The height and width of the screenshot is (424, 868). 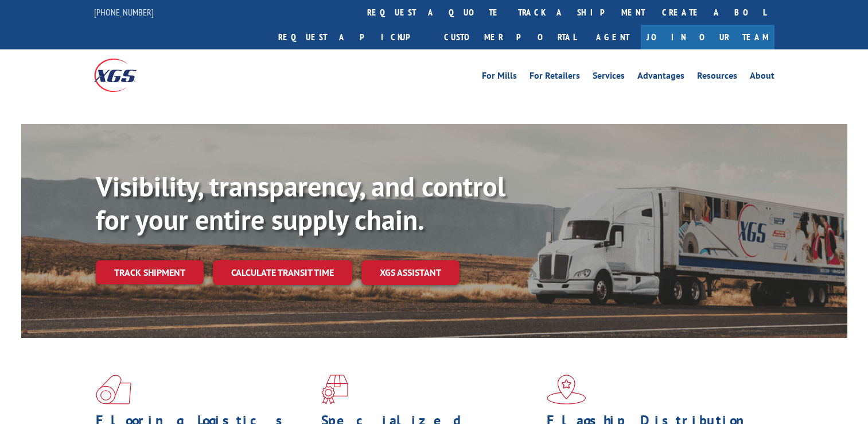 I want to click on a: Calculate transit time, so click(x=283, y=272).